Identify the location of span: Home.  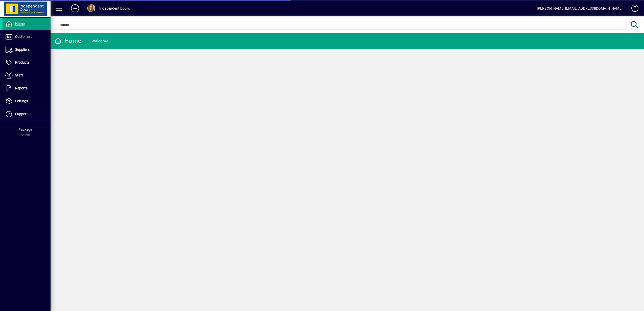
(20, 24).